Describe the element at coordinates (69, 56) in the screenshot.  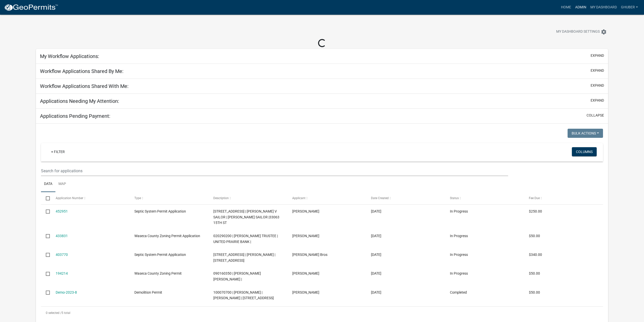
I see `h5: My Workflow Applications:` at that location.